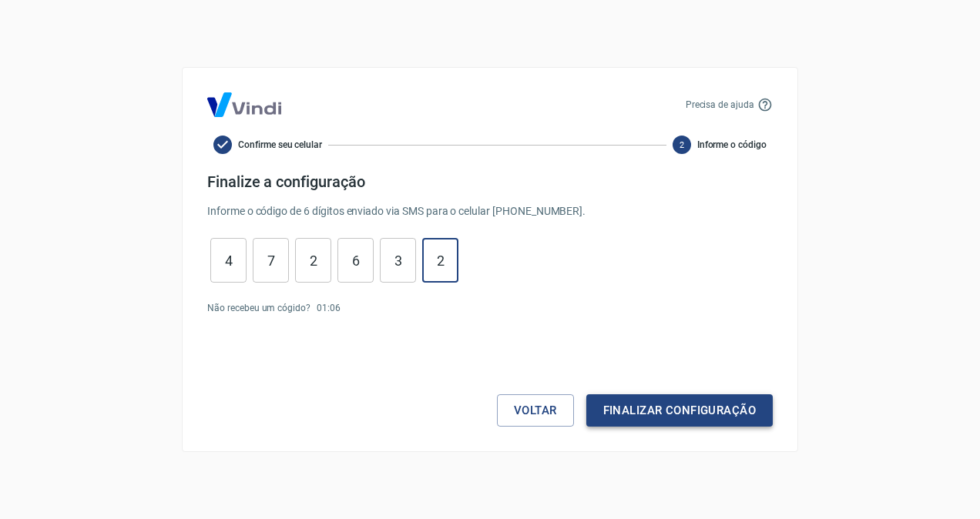 The height and width of the screenshot is (519, 980). I want to click on span: Confirme seu celular, so click(280, 144).